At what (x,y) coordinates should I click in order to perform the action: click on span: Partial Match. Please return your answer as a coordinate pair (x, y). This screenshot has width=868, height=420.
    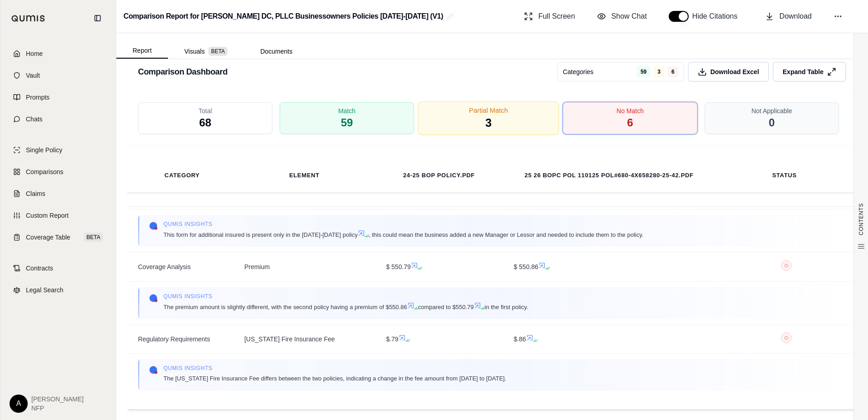
    Looking at the image, I should click on (488, 110).